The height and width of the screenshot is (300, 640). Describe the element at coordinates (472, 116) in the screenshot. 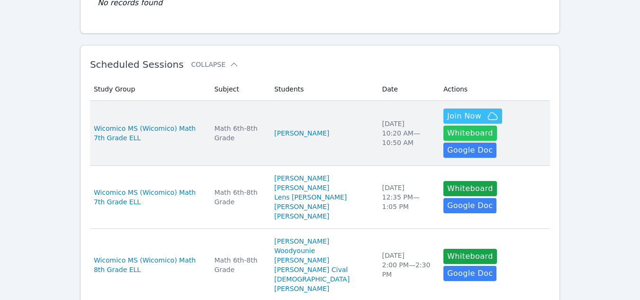

I see `button: Join Now` at that location.